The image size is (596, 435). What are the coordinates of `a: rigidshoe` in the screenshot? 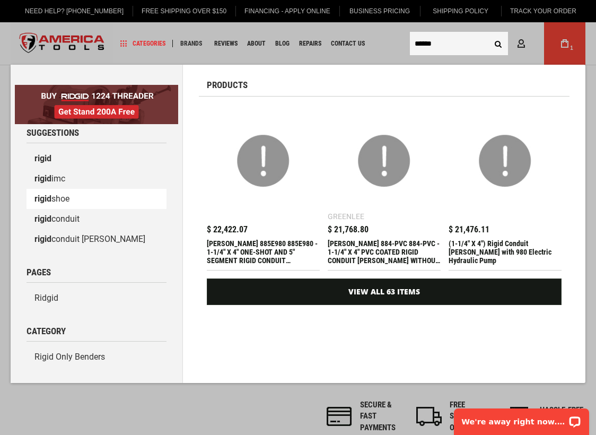 It's located at (97, 199).